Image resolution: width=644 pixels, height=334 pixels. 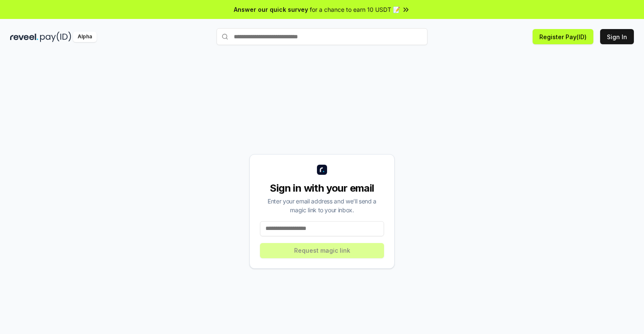 What do you see at coordinates (85, 37) in the screenshot?
I see `div: Alpha` at bounding box center [85, 37].